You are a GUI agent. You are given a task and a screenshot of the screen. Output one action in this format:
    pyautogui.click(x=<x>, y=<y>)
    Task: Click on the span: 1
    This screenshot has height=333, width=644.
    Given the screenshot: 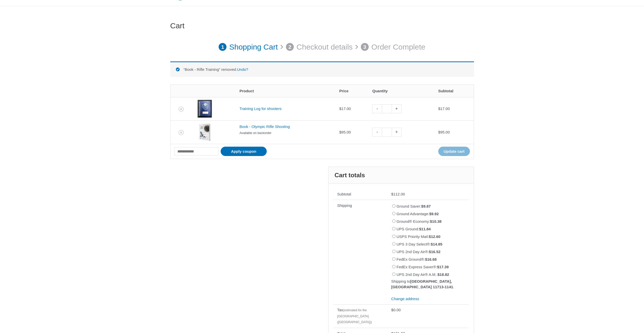 What is the action you would take?
    pyautogui.click(x=223, y=47)
    